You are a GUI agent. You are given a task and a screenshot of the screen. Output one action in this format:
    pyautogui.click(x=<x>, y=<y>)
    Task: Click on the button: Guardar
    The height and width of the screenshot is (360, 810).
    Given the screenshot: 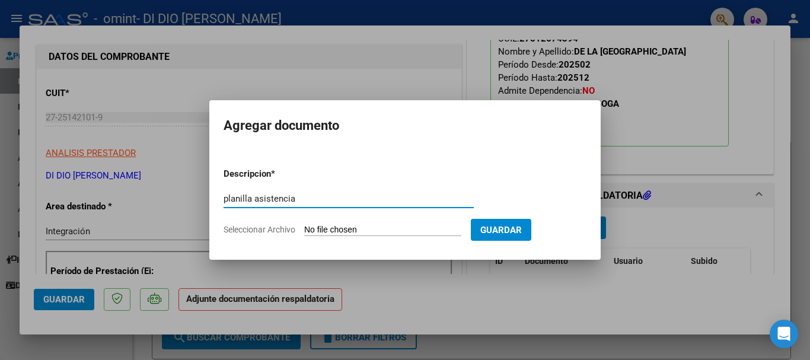 What is the action you would take?
    pyautogui.click(x=501, y=230)
    